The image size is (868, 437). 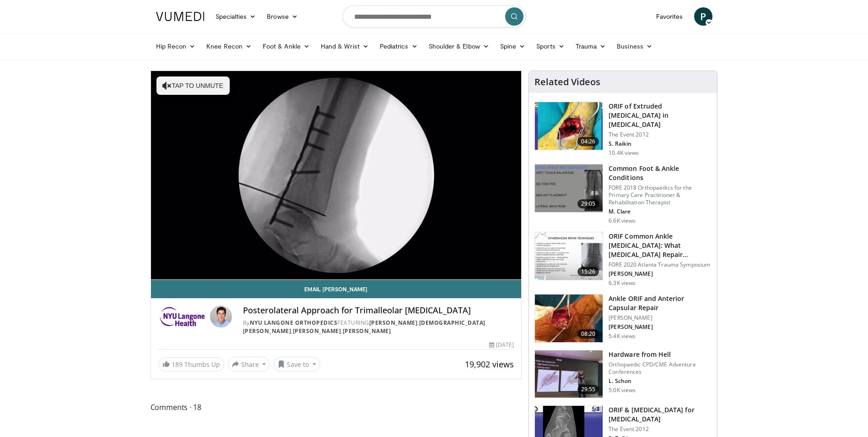 What do you see at coordinates (568, 126) in the screenshot?
I see `img: 02684e3f-703a-445e-8736-e850788d9bad.150x105_q85_crop-smart_upscale.jpg` at bounding box center [568, 126].